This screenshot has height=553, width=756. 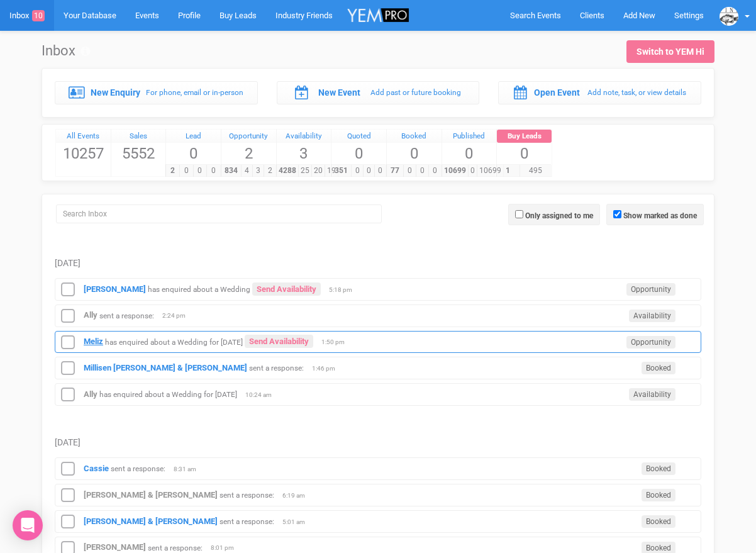 What do you see at coordinates (395, 171) in the screenshot?
I see `span: 77` at bounding box center [395, 171].